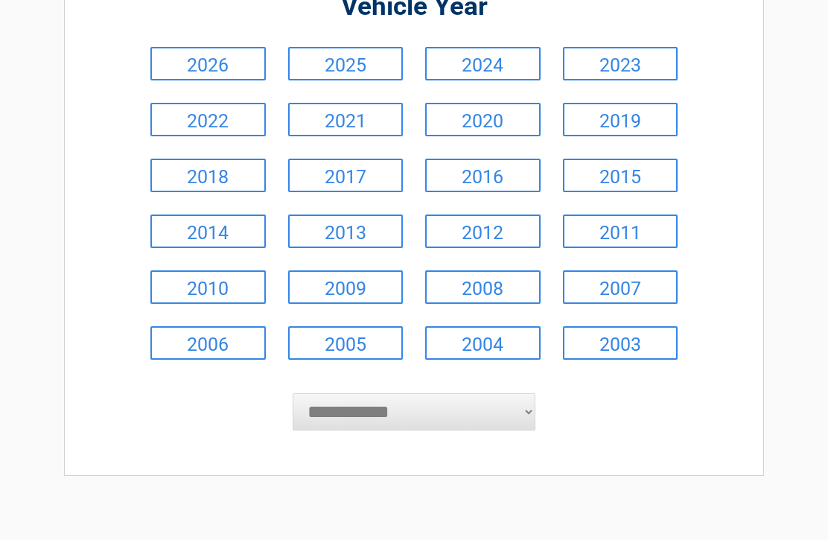  I want to click on a: 2012, so click(482, 232).